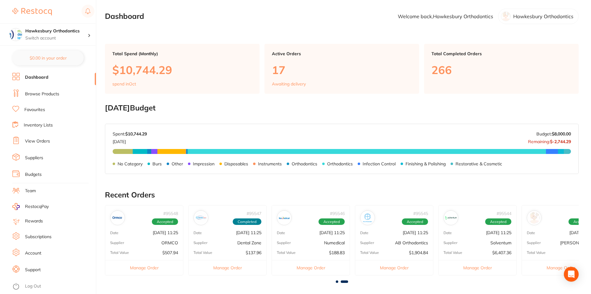 This screenshot has height=294, width=591. I want to click on a: Total Completed Orders266, so click(501, 69).